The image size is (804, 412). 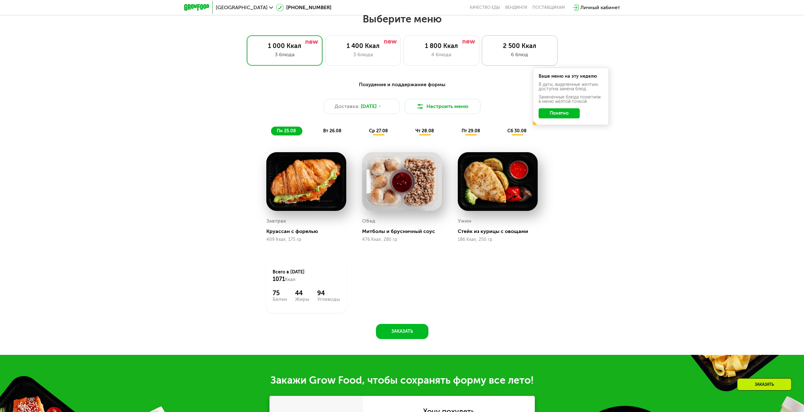 I want to click on div: 1 400 Ккал, so click(x=363, y=46).